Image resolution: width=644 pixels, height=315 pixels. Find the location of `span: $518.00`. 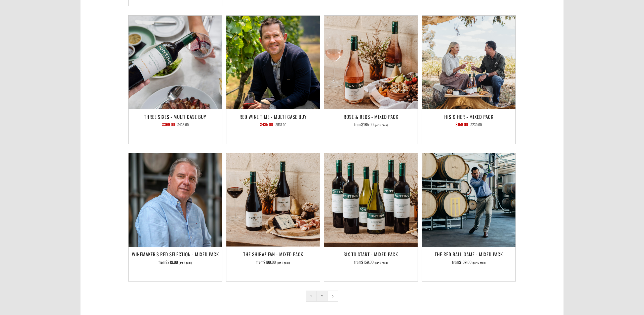

span: $518.00 is located at coordinates (281, 125).